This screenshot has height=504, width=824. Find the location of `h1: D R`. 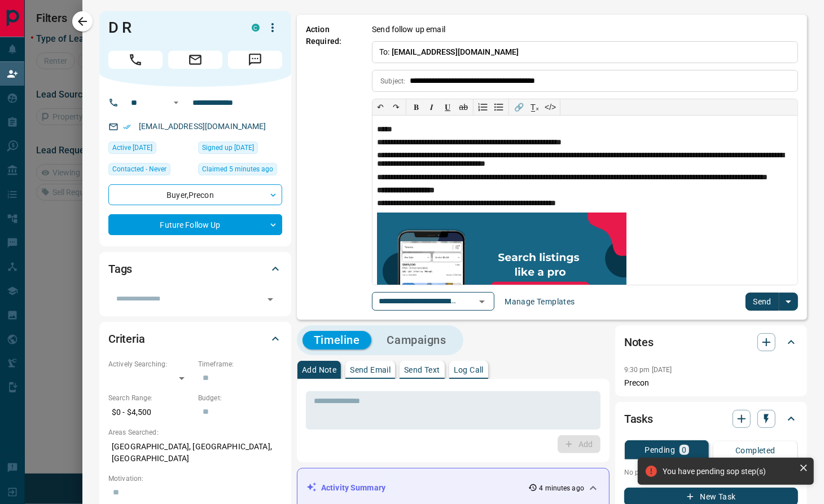

h1: D R is located at coordinates (172, 27).